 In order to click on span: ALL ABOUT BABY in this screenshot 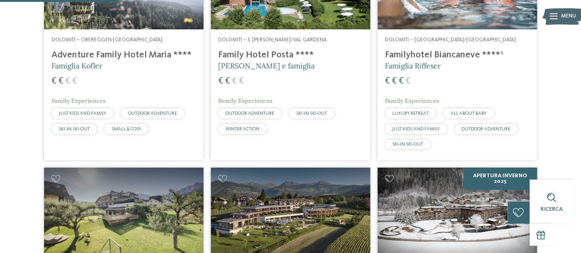, I will do `click(469, 114)`.